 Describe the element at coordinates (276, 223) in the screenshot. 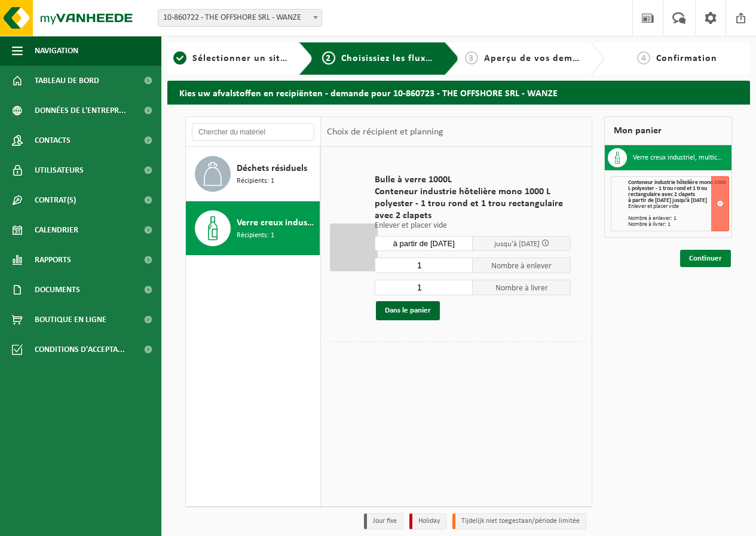

I see `span: Verre creux industriel, multicolore` at that location.